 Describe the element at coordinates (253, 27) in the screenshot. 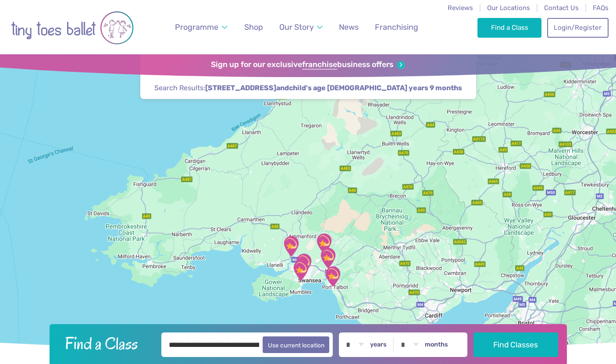

I see `span: Shop` at that location.